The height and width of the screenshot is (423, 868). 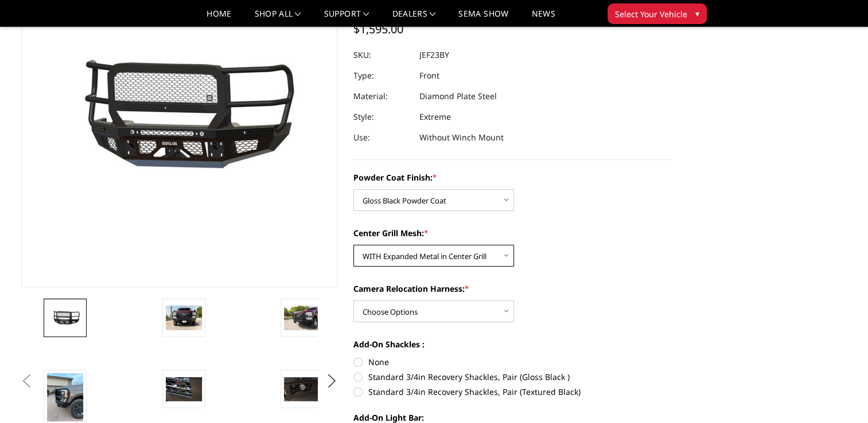 I want to click on label: Add-On Shackles :, so click(x=512, y=343).